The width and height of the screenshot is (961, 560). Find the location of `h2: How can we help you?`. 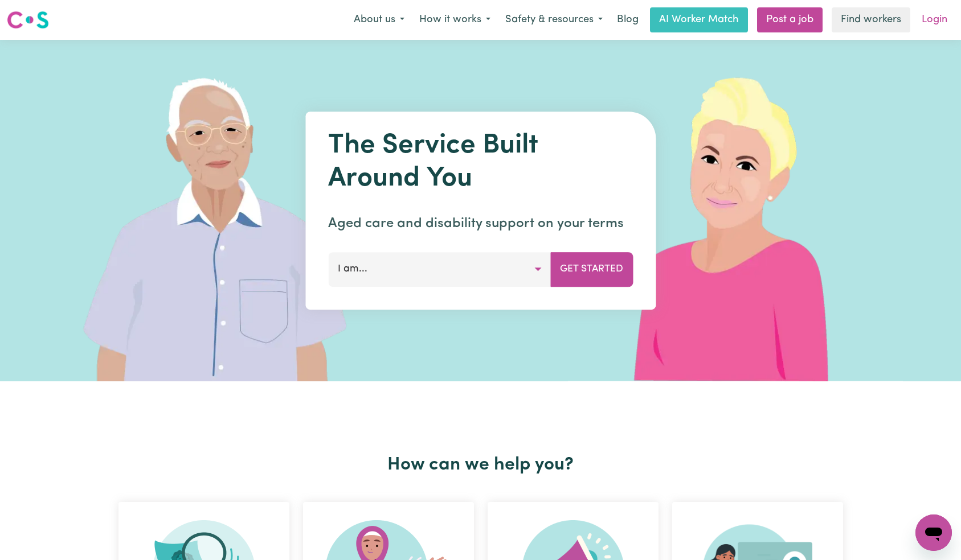

h2: How can we help you? is located at coordinates (480, 464).